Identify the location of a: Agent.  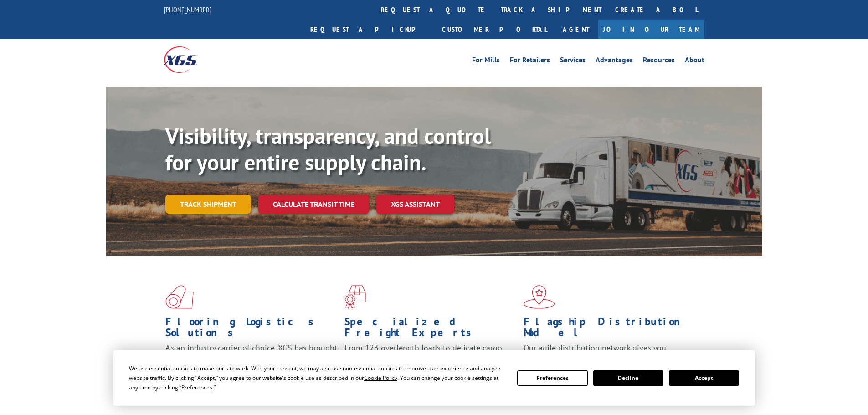
(576, 29).